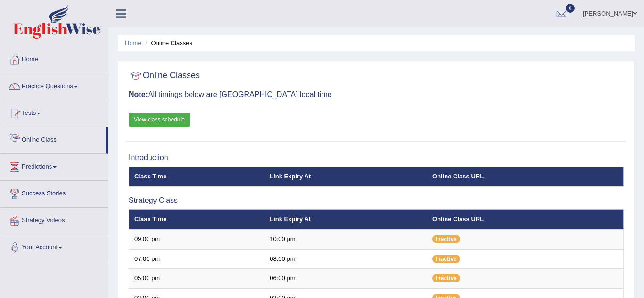 The height and width of the screenshot is (298, 644). What do you see at coordinates (197, 259) in the screenshot?
I see `td: 07:00 pm` at bounding box center [197, 259].